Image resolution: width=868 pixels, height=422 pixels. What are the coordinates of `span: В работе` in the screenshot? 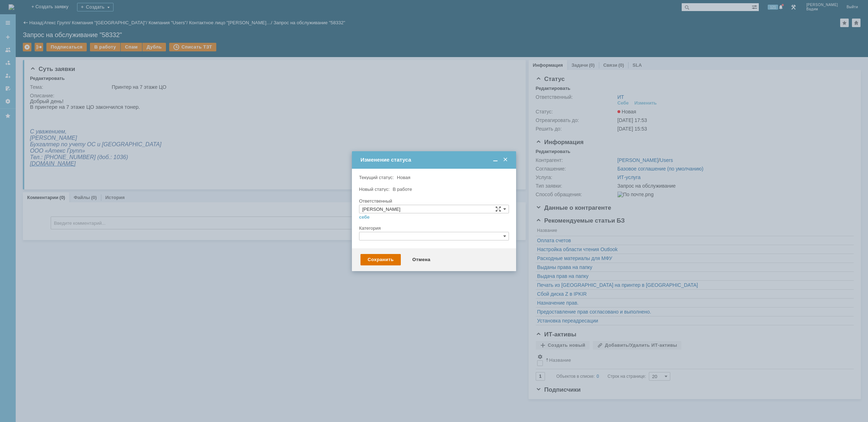 It's located at (402, 189).